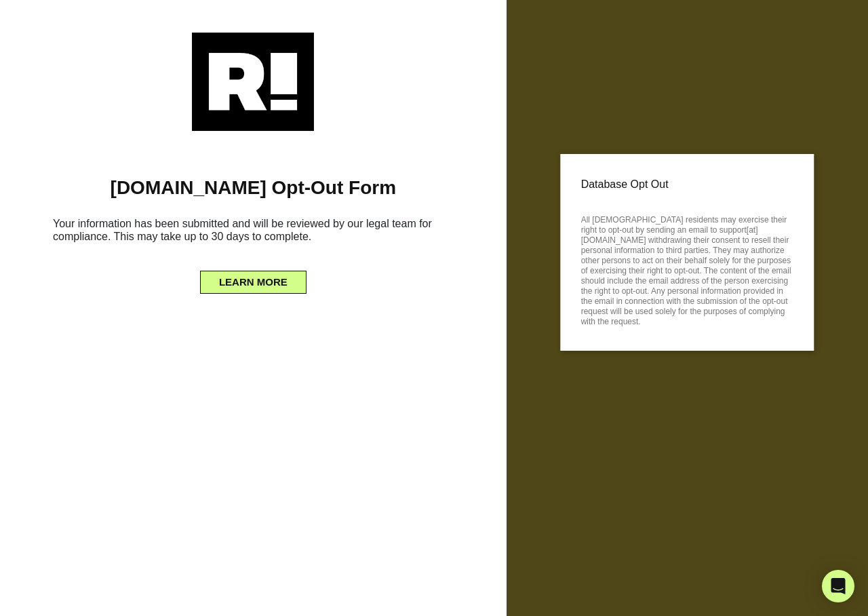 The image size is (868, 616). What do you see at coordinates (253, 282) in the screenshot?
I see `button: LEARN MORE` at bounding box center [253, 282].